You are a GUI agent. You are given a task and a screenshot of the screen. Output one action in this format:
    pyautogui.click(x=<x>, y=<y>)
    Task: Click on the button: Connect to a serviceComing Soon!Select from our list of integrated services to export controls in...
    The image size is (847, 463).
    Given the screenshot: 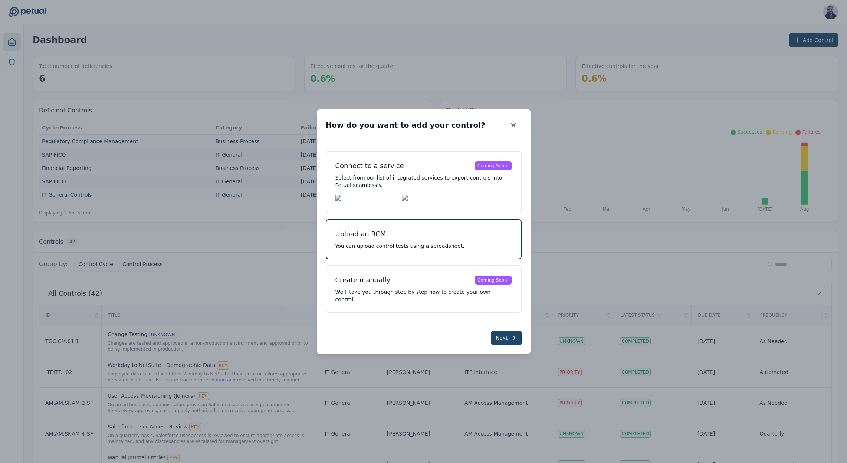 What is the action you would take?
    pyautogui.click(x=424, y=182)
    